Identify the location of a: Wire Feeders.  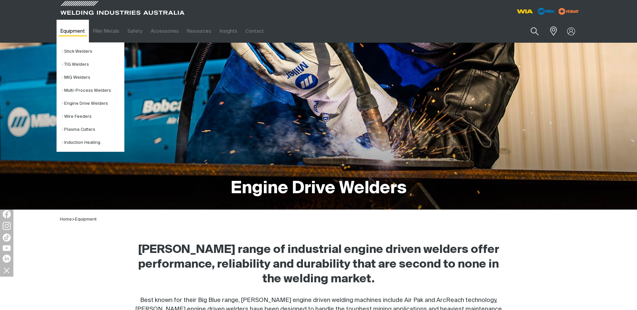
(93, 117).